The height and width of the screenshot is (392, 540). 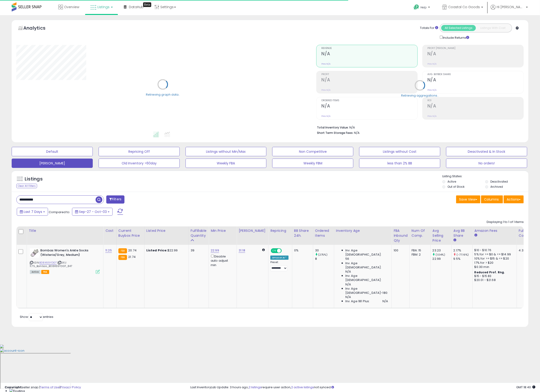 What do you see at coordinates (456, 37) in the screenshot?
I see `div: Include Returns` at bounding box center [456, 37].